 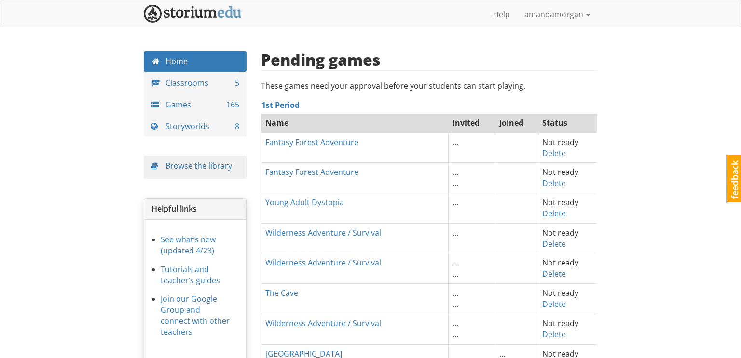 I want to click on th: Joined, so click(x=516, y=123).